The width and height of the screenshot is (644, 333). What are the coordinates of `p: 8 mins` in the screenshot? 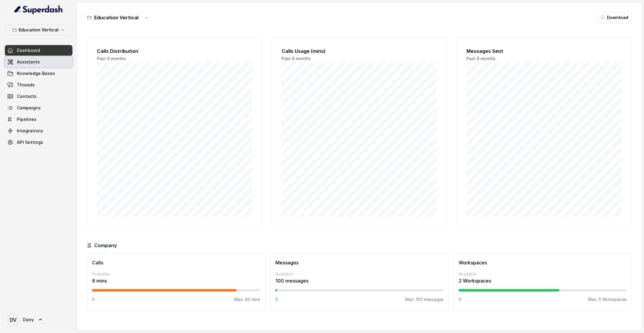 It's located at (176, 281).